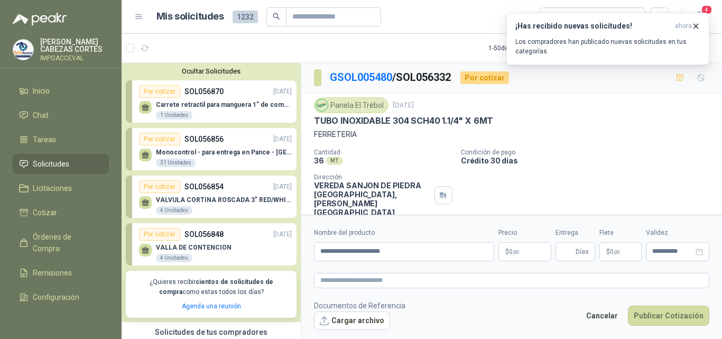  Describe the element at coordinates (61, 321) in the screenshot. I see `a: Manuales y ayuda` at that location.